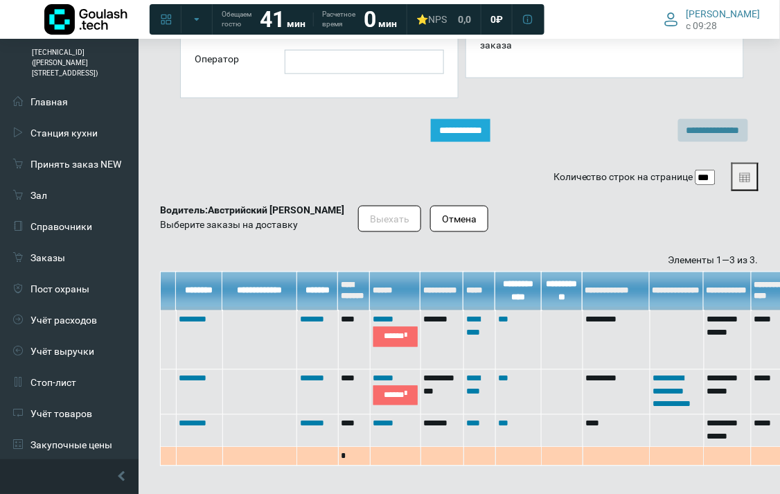 This screenshot has height=494, width=780. What do you see at coordinates (493, 19) in the screenshot?
I see `span: 0` at bounding box center [493, 19].